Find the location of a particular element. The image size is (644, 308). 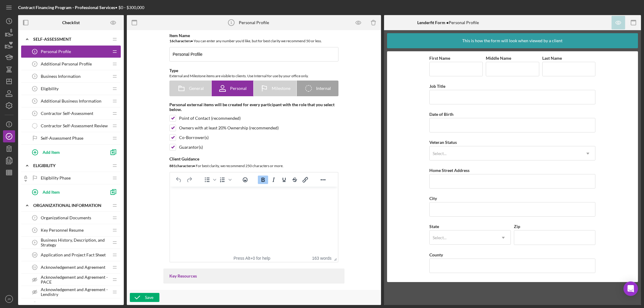

button: 163 words is located at coordinates (322, 258).